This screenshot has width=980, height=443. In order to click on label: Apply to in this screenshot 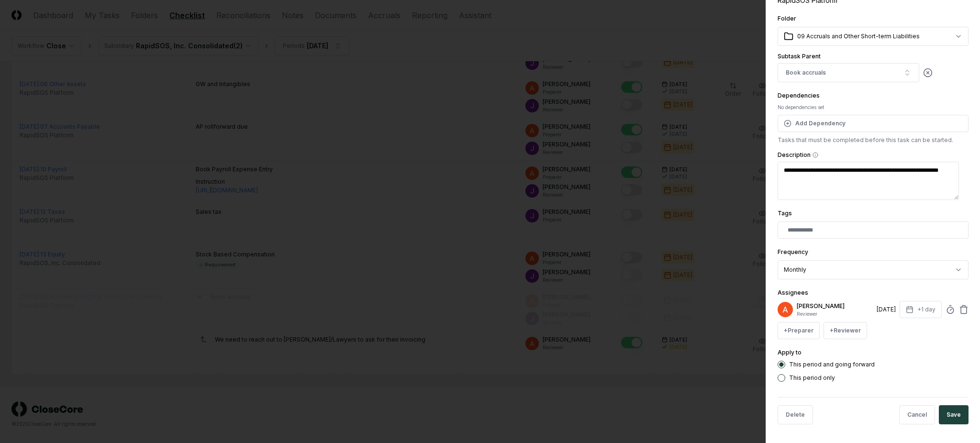, I will do `click(790, 352)`.